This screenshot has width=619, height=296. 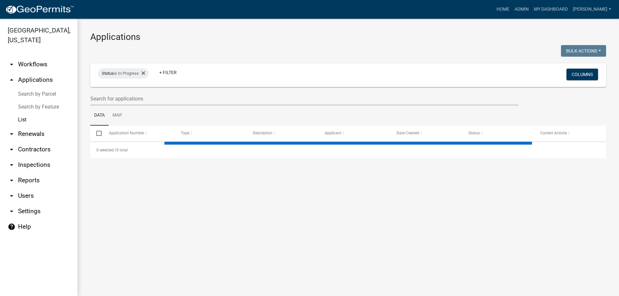 I want to click on h3: Applications, so click(x=348, y=37).